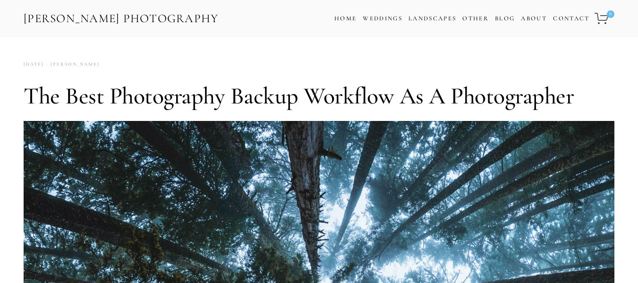  Describe the element at coordinates (533, 18) in the screenshot. I see `a: About` at that location.